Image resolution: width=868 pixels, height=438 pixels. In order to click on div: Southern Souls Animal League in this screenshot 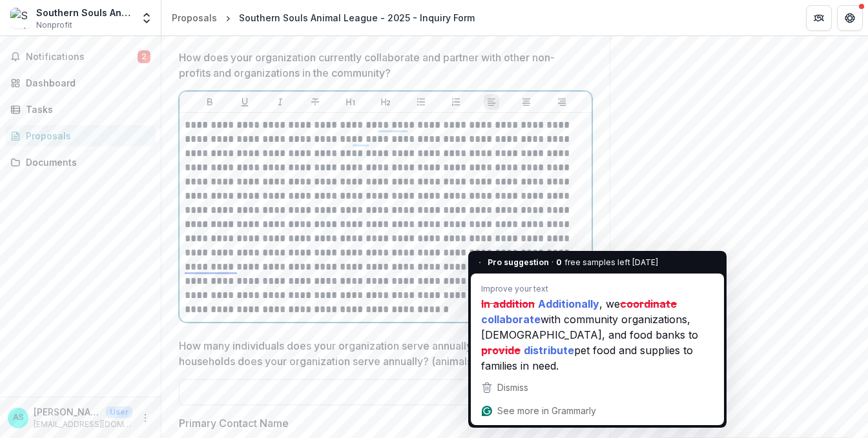, I will do `click(84, 12)`.